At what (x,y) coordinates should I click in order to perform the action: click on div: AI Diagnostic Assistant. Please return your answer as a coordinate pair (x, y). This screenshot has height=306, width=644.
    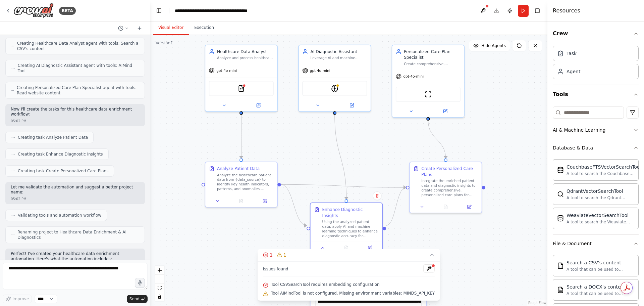
    Looking at the image, I should click on (339, 51).